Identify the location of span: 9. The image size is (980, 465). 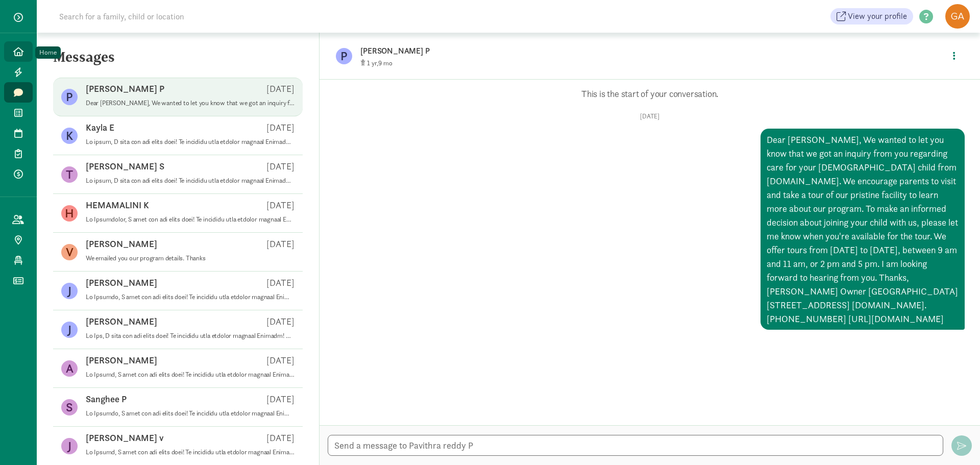
(385, 63).